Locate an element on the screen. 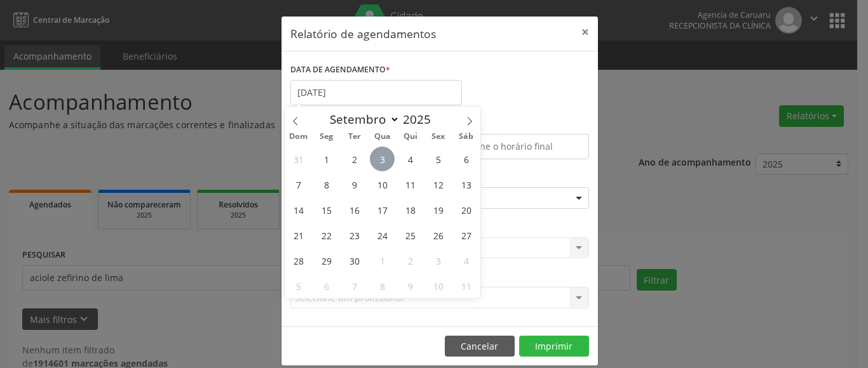 This screenshot has width=868, height=368. span: Outubro 3, 2025 is located at coordinates (438, 261).